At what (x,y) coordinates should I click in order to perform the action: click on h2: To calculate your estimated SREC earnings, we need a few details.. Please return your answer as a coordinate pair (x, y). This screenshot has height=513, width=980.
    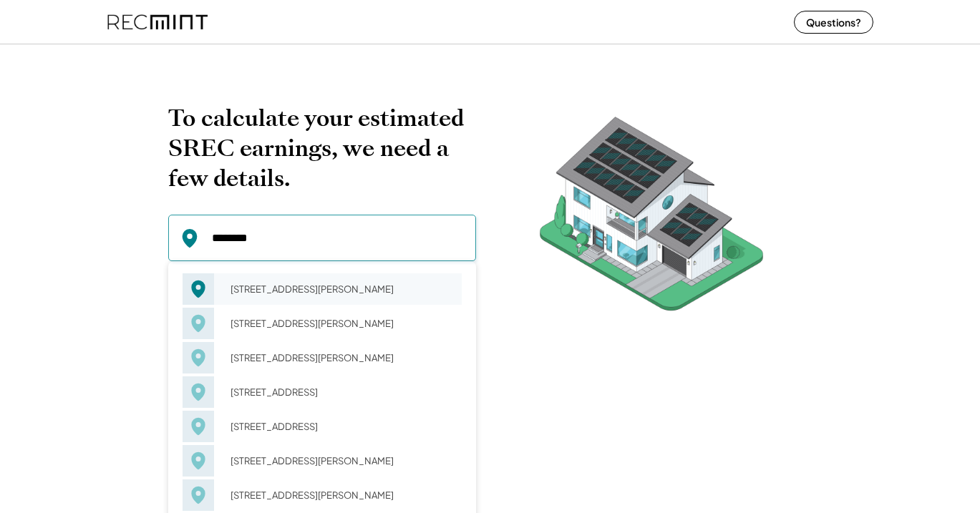
    Looking at the image, I should click on (322, 148).